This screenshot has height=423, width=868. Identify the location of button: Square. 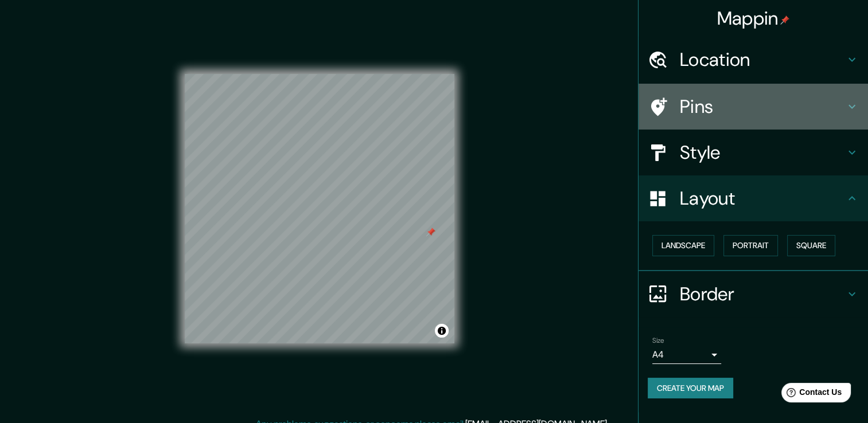
(811, 245).